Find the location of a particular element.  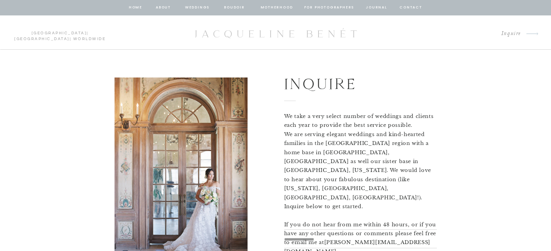

a: Motherhood is located at coordinates (277, 8).